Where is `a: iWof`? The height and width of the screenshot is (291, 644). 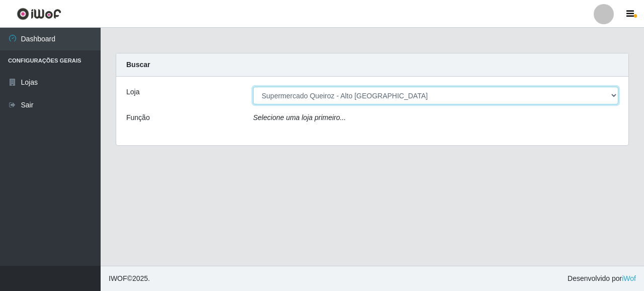
a: iWof is located at coordinates (629, 278).